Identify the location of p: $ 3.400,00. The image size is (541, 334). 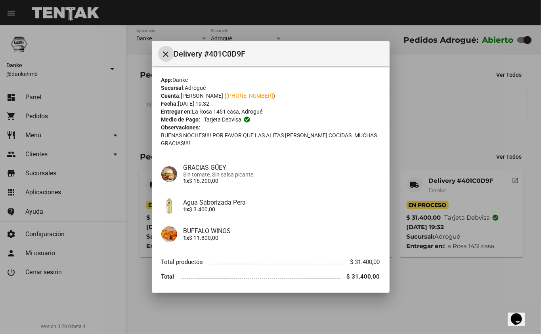
(282, 209).